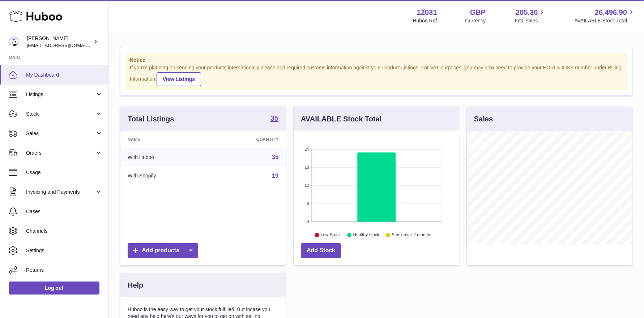 This screenshot has height=318, width=644. I want to click on a: View Listings, so click(179, 79).